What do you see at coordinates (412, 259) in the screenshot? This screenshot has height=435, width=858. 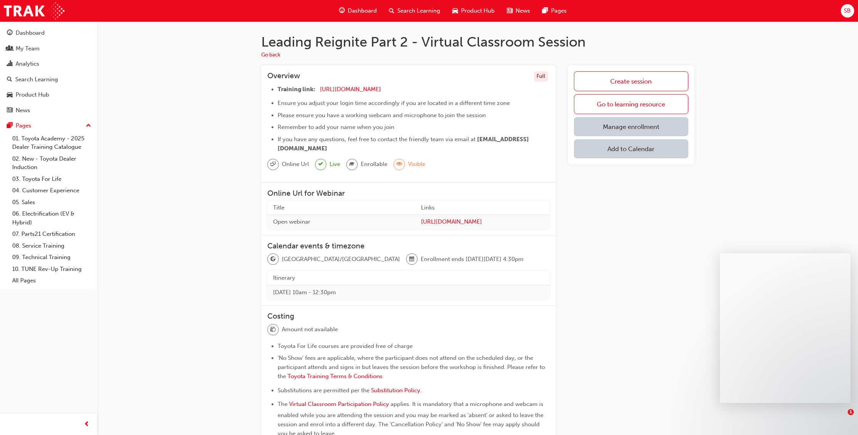 I see `span: calendar-icon` at bounding box center [412, 259].